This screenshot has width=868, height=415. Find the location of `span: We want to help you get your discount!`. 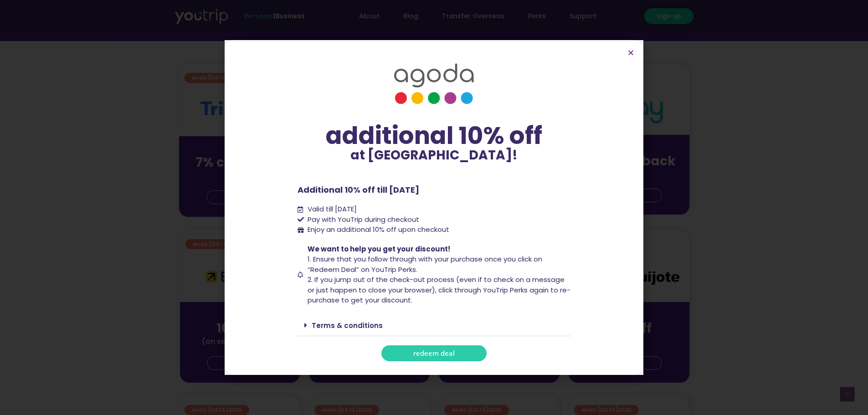

span: We want to help you get your discount! is located at coordinates (379, 248).